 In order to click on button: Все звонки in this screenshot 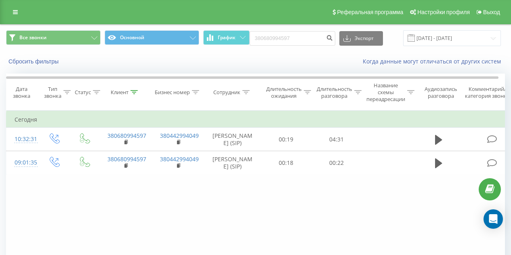, I will do `click(53, 38)`.